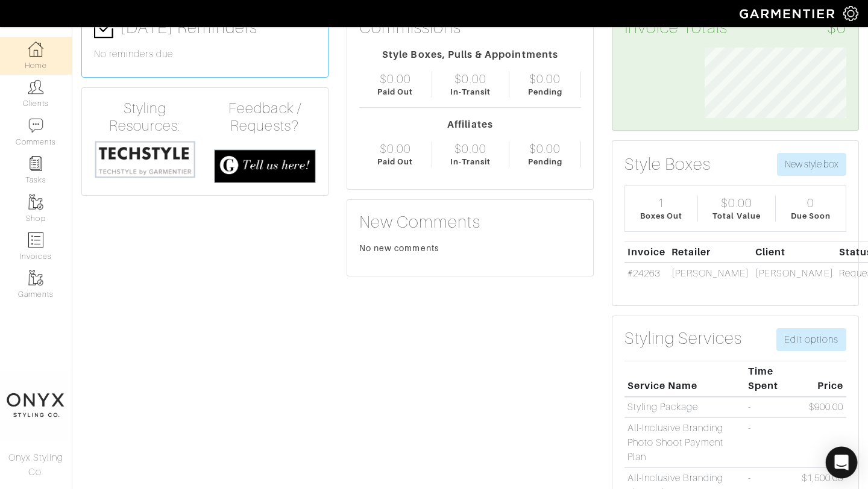  I want to click on div: 0, so click(811, 203).